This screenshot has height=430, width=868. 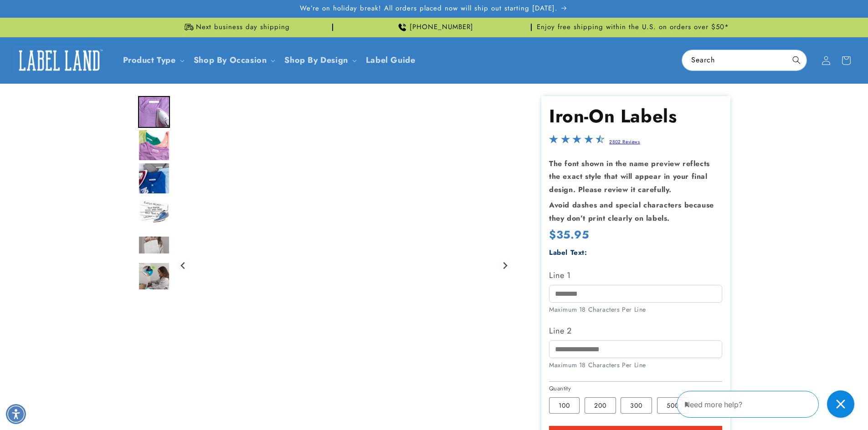 What do you see at coordinates (633, 27) in the screenshot?
I see `span: Enjoy free shipping within the U.S. on orders over $50*` at bounding box center [633, 27].